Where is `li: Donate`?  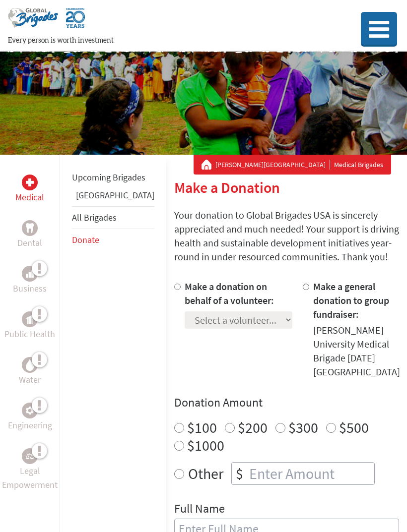 li: Donate is located at coordinates (113, 240).